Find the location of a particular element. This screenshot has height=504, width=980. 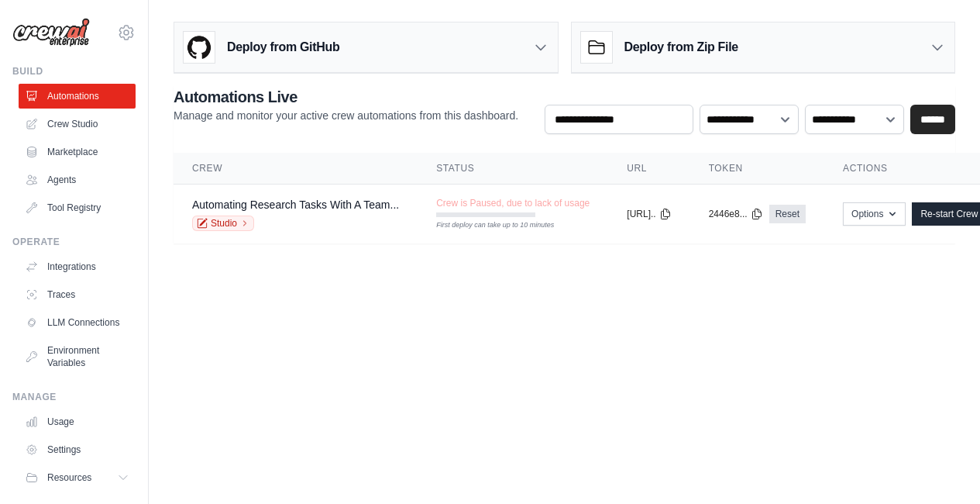

th: Token is located at coordinates (757, 168).